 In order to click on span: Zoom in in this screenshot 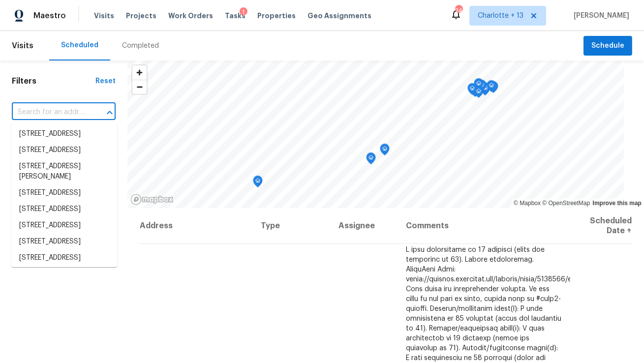, I will do `click(139, 72)`.